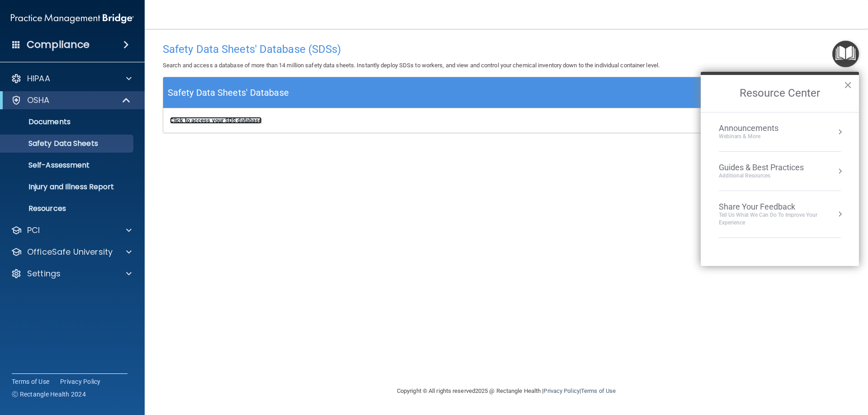  I want to click on div: Resource Center, so click(780, 169).